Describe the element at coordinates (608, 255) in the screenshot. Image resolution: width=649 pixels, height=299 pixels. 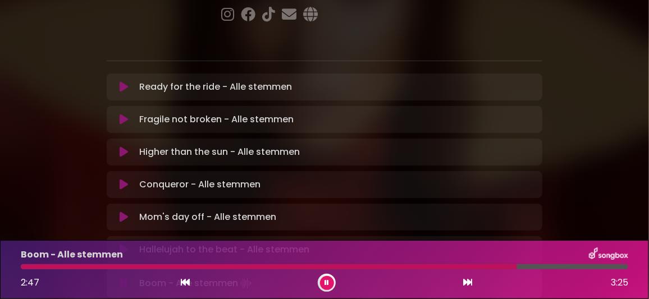
I see `img: songbox-logo-white.png` at that location.